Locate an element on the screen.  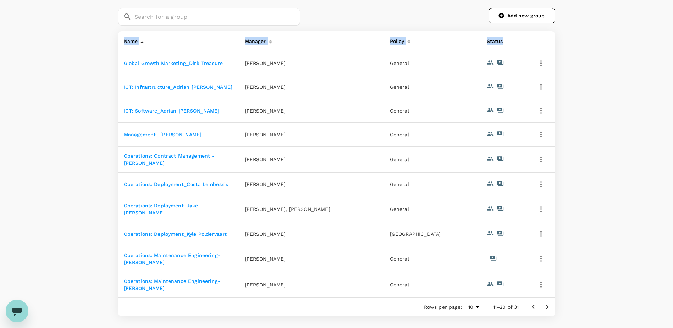
th: Status is located at coordinates (505, 41).